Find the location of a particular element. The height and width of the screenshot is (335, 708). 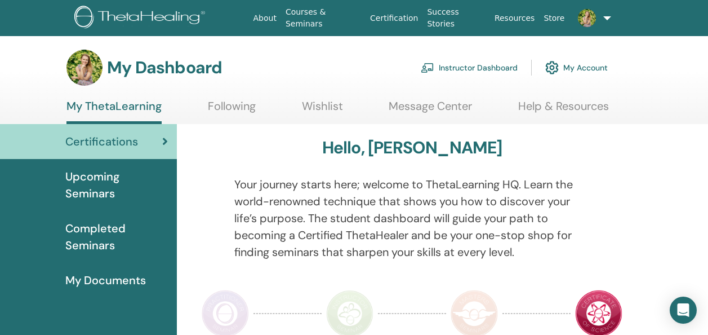

a: Wishlist is located at coordinates (322, 110).